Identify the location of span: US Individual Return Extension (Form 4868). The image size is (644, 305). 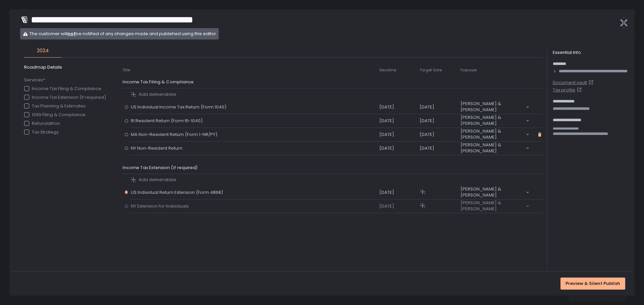
(178, 193).